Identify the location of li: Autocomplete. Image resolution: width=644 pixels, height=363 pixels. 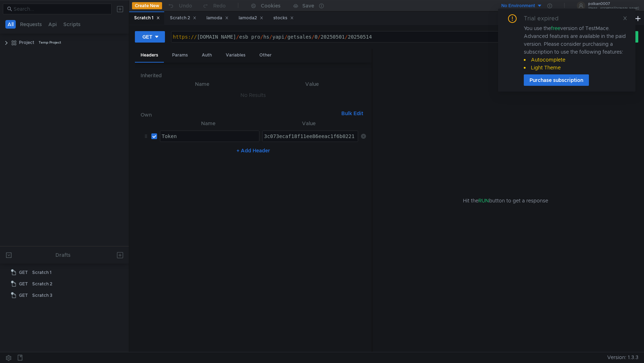
(575, 59).